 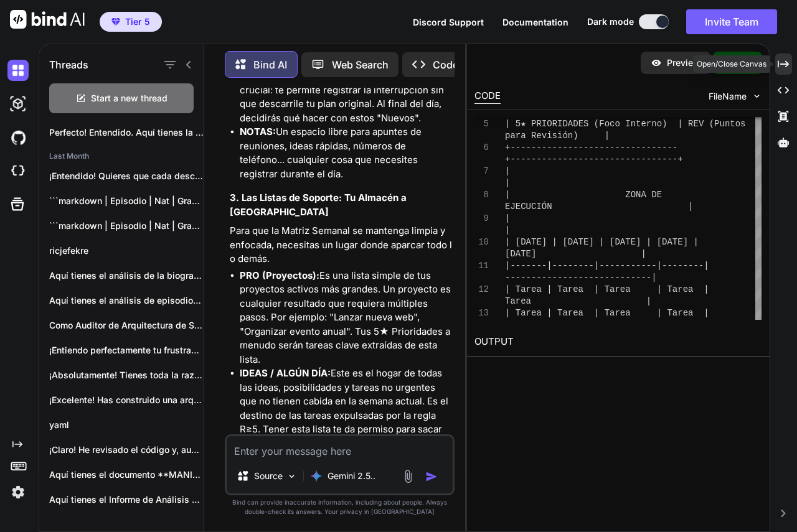 I want to click on img: icon, so click(x=431, y=477).